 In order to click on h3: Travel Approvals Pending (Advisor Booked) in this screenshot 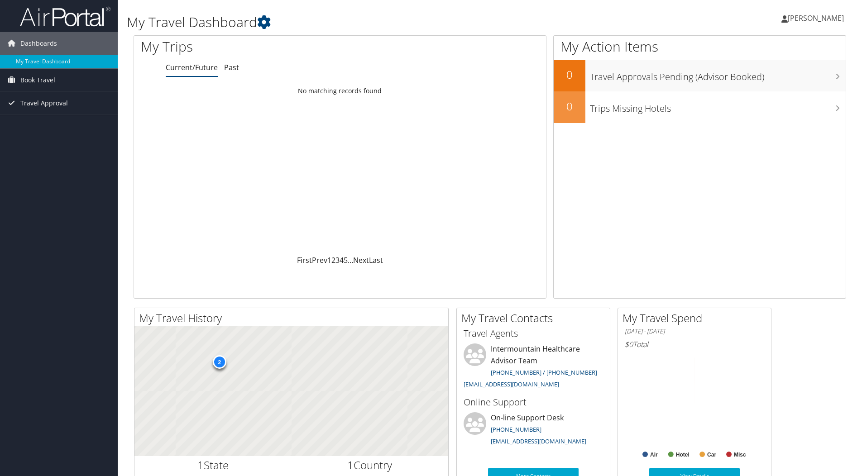, I will do `click(718, 75)`.